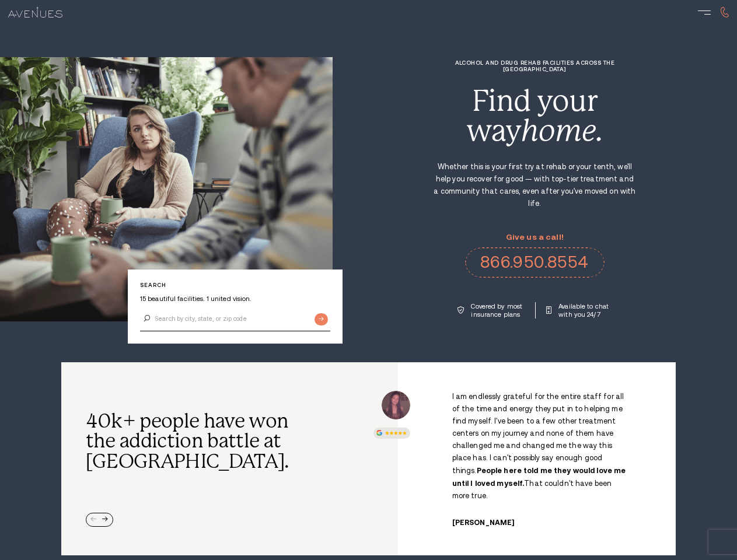 The height and width of the screenshot is (560, 737). I want to click on input: Submit, so click(321, 319).